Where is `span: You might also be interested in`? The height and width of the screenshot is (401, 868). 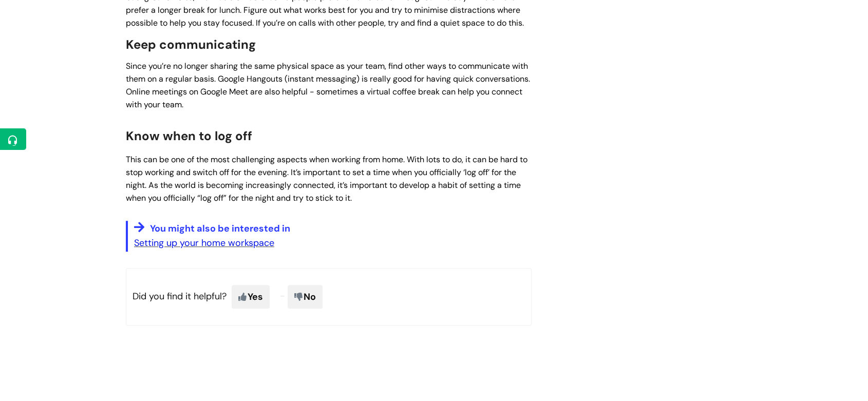 span: You might also be interested in is located at coordinates (220, 228).